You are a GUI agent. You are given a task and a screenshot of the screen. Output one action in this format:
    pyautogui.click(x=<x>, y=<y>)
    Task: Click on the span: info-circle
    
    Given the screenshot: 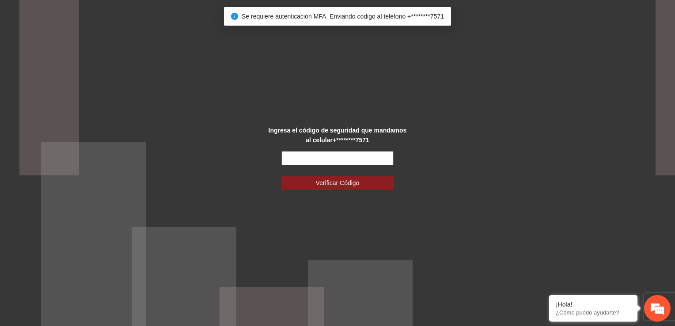 What is the action you would take?
    pyautogui.click(x=235, y=16)
    